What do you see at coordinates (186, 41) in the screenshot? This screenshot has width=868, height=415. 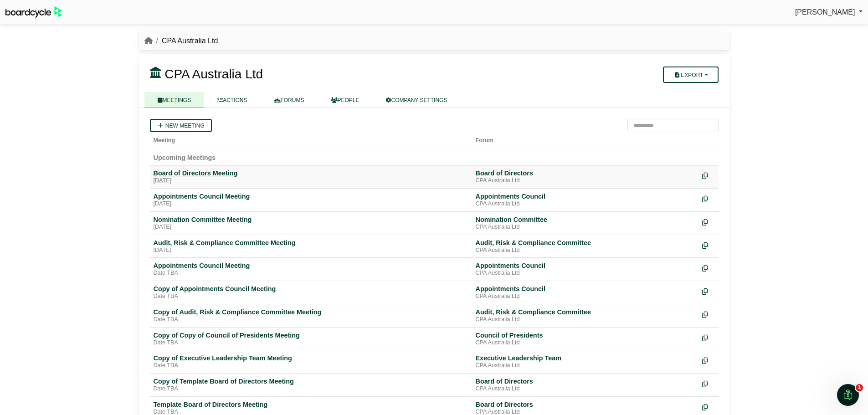 I see `li: CPA Australia Ltd` at bounding box center [186, 41].